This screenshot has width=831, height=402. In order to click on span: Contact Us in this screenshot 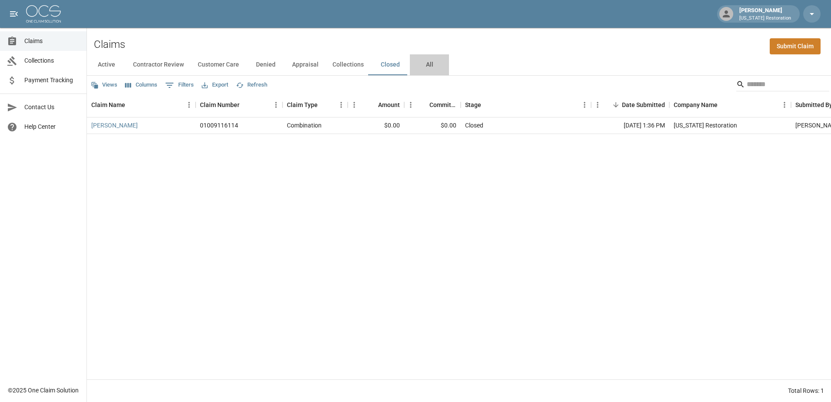, I will do `click(52, 107)`.